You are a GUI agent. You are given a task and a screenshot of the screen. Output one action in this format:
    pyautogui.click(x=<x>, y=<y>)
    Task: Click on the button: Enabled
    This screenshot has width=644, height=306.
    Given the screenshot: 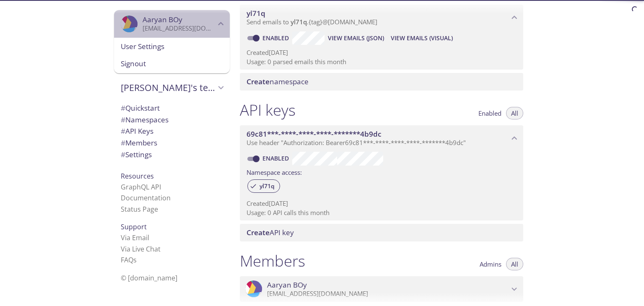 What is the action you would take?
    pyautogui.click(x=490, y=113)
    